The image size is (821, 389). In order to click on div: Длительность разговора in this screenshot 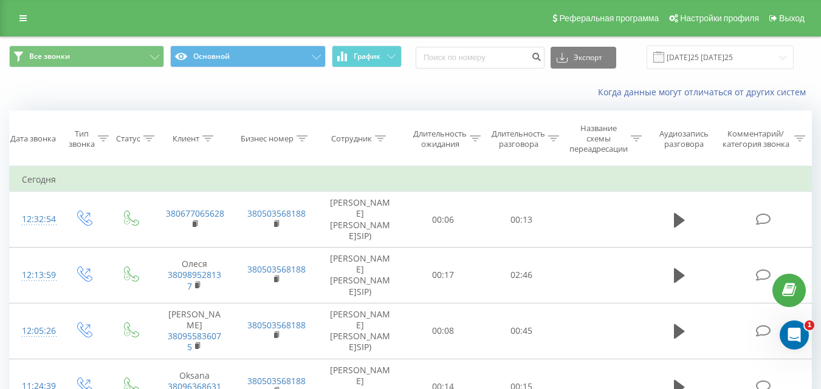, I will do `click(518, 139)`.